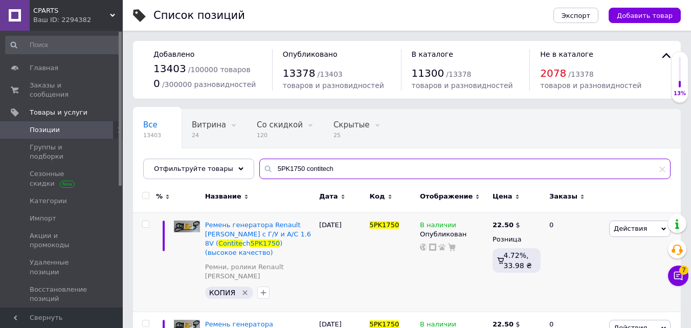 This screenshot has width=691, height=328. I want to click on span: Скрытые, so click(351, 125).